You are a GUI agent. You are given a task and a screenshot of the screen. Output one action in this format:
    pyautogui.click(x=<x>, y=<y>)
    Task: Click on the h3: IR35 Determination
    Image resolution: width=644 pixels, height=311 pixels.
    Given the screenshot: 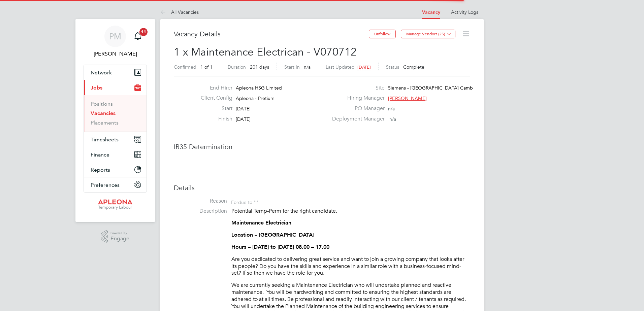 What is the action you would take?
    pyautogui.click(x=322, y=147)
    